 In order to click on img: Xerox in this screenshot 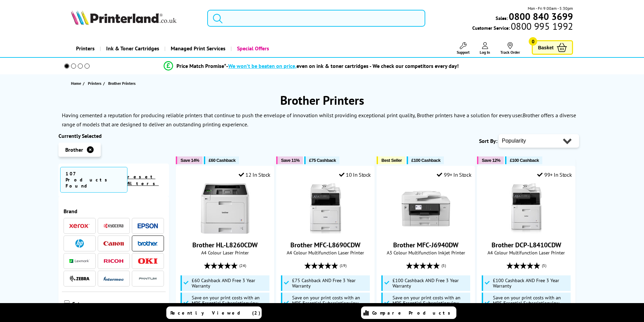, I will do `click(79, 226)`.